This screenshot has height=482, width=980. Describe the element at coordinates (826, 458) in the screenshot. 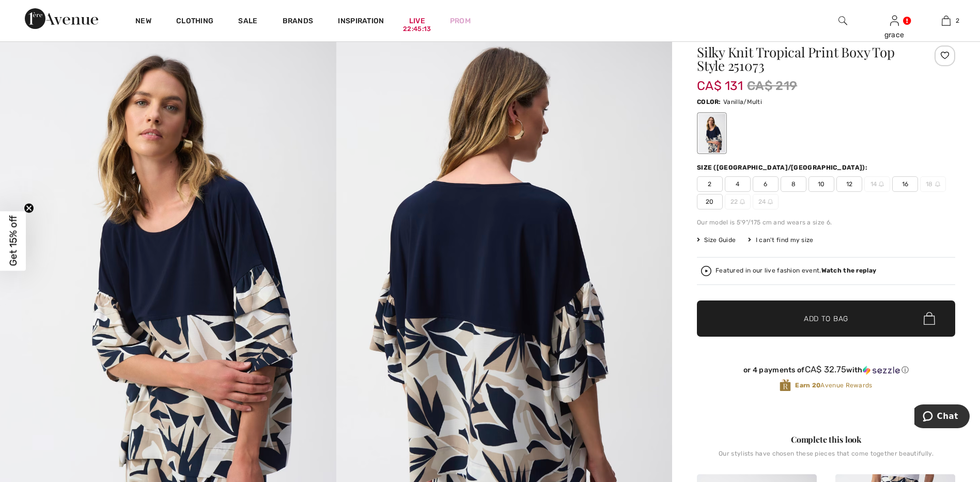

I see `div: Our stylists have chosen these pieces that come together beautifully.` at that location.